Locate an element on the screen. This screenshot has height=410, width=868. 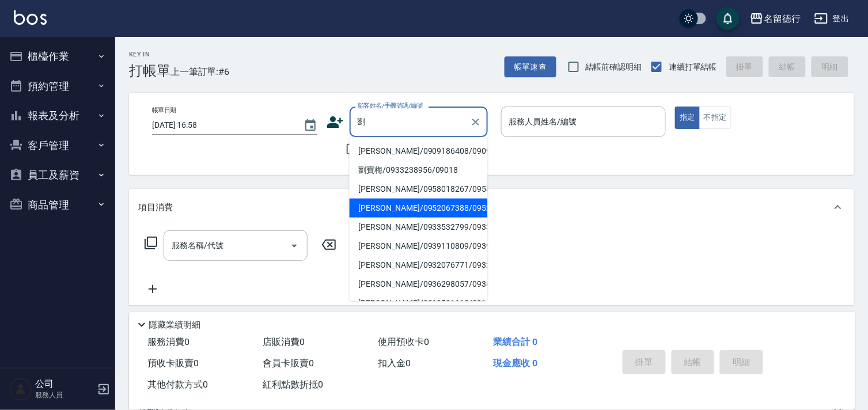
span: 業績合計 0 is located at coordinates (515, 341).